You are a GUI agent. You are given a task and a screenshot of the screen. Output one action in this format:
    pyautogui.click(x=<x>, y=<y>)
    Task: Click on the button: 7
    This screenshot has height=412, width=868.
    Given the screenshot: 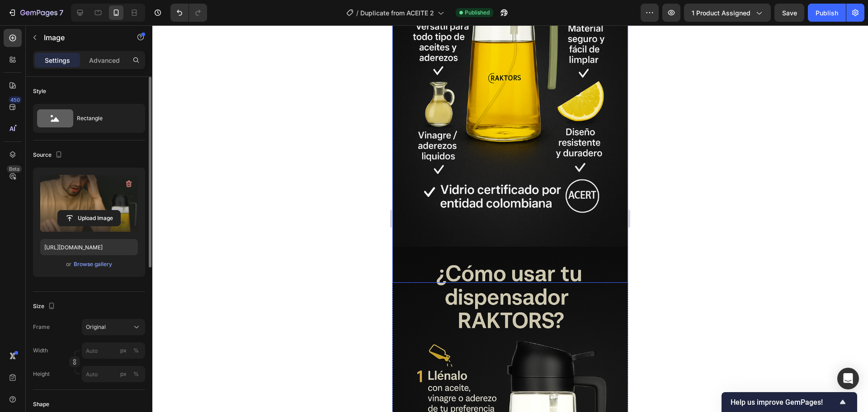 What is the action you would take?
    pyautogui.click(x=35, y=13)
    